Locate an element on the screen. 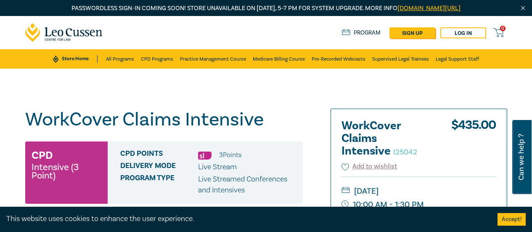  a: Practice Management Course is located at coordinates (213, 59).